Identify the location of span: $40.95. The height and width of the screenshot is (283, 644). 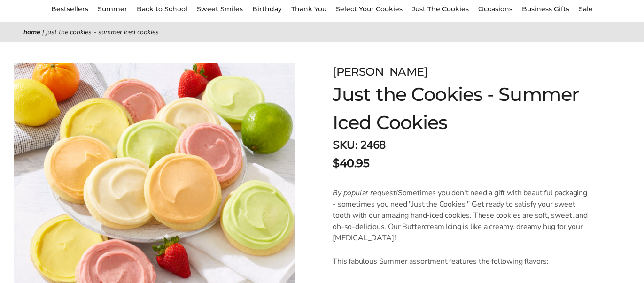
(351, 163).